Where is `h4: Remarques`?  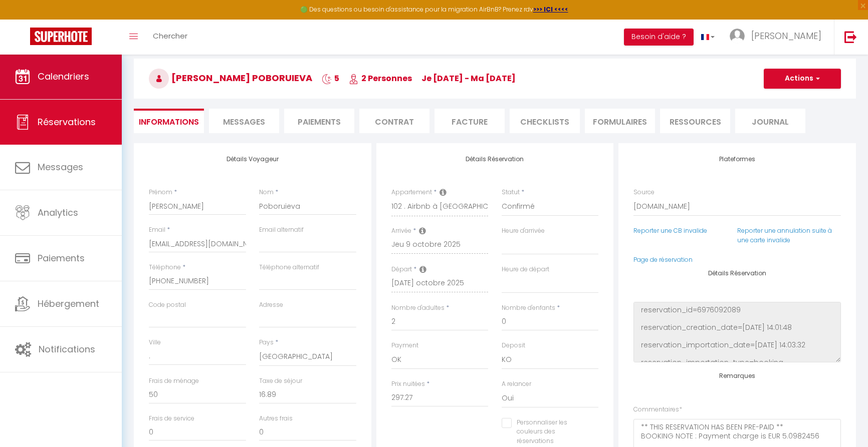
h4: Remarques is located at coordinates (737, 376).